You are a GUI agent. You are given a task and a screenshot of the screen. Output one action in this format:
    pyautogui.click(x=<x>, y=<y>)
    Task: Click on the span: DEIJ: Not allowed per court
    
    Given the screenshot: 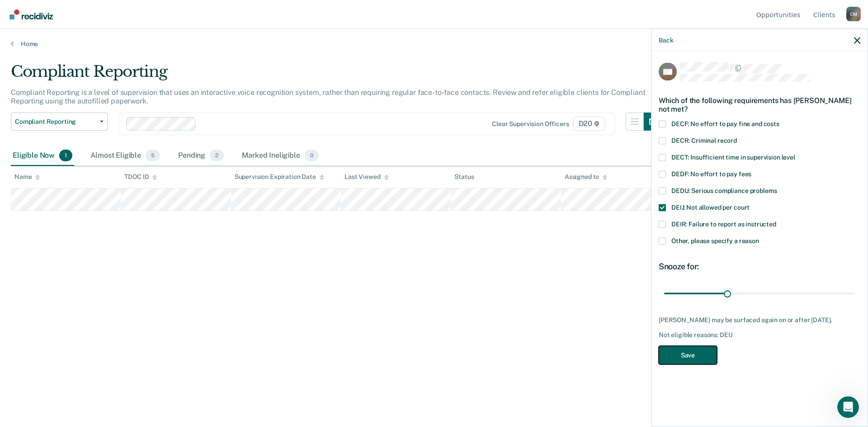 What is the action you would take?
    pyautogui.click(x=710, y=207)
    